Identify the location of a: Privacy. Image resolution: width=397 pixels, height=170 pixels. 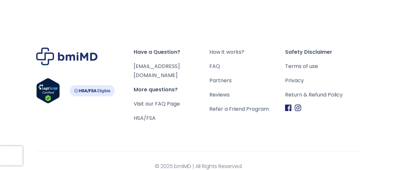
(323, 81).